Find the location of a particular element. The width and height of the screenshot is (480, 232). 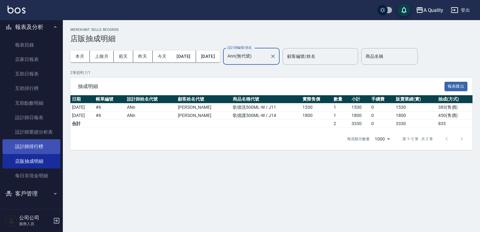

td: 歌德洗500ML-W / J11 is located at coordinates (266, 107).